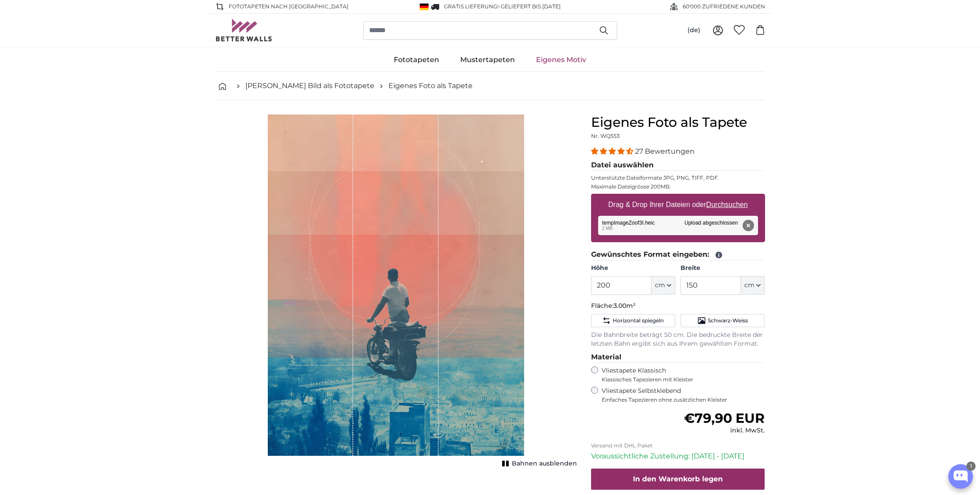  What do you see at coordinates (678, 187) in the screenshot?
I see `p: Maximale Dateigrösse 200MB.` at bounding box center [678, 187].